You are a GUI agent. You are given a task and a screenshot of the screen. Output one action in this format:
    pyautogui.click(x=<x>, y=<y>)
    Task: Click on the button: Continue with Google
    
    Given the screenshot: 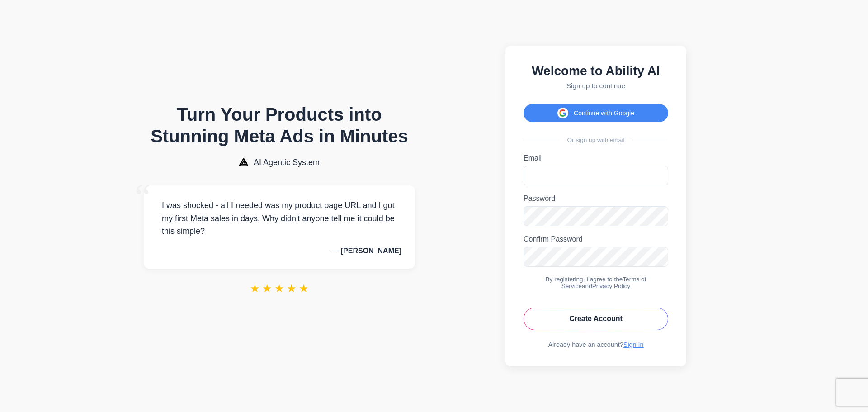 What is the action you would take?
    pyautogui.click(x=596, y=113)
    